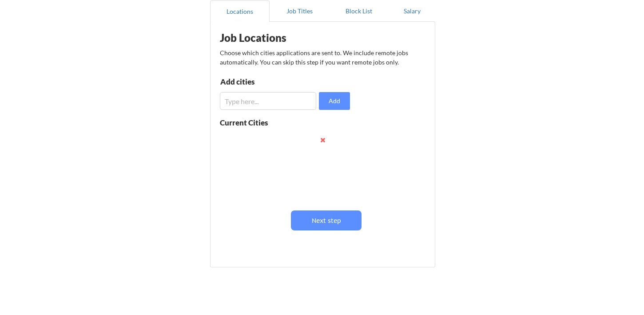  What do you see at coordinates (299, 11) in the screenshot?
I see `button: Job Titles` at bounding box center [299, 11].